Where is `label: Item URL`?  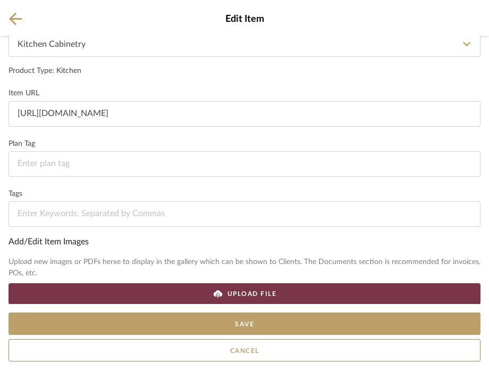 label: Item URL is located at coordinates (245, 93).